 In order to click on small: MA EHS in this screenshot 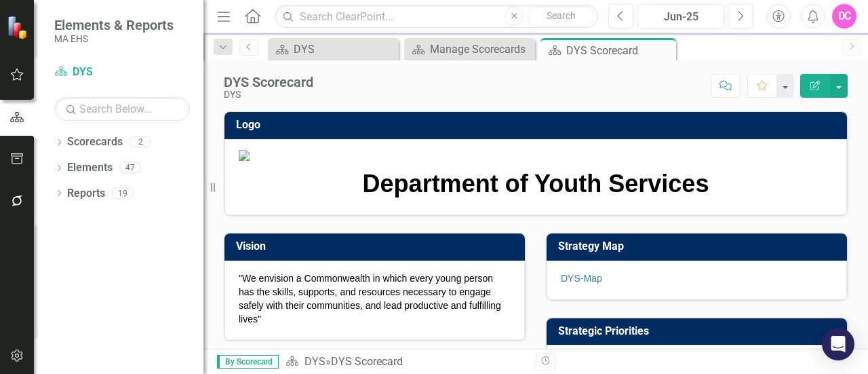, I will do `click(114, 38)`.